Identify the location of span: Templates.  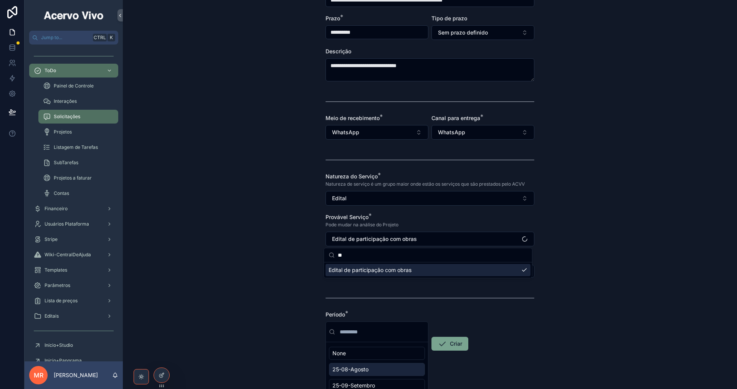
(56, 270).